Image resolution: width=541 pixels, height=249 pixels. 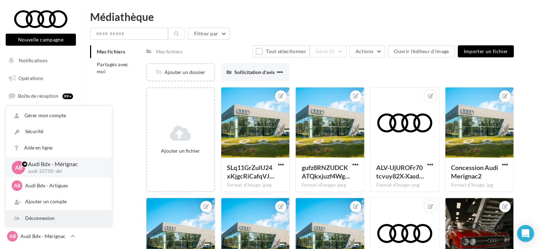 What do you see at coordinates (59, 218) in the screenshot?
I see `div: Déconnexion` at bounding box center [59, 218].